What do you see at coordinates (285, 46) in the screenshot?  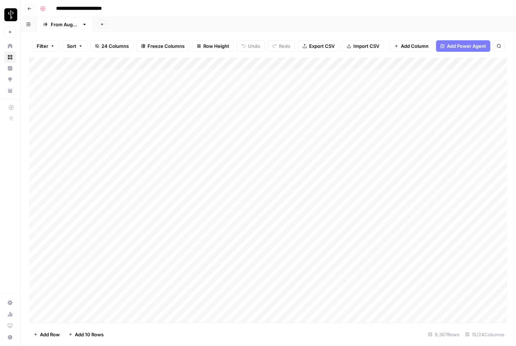 I see `span: Redo` at bounding box center [285, 46].